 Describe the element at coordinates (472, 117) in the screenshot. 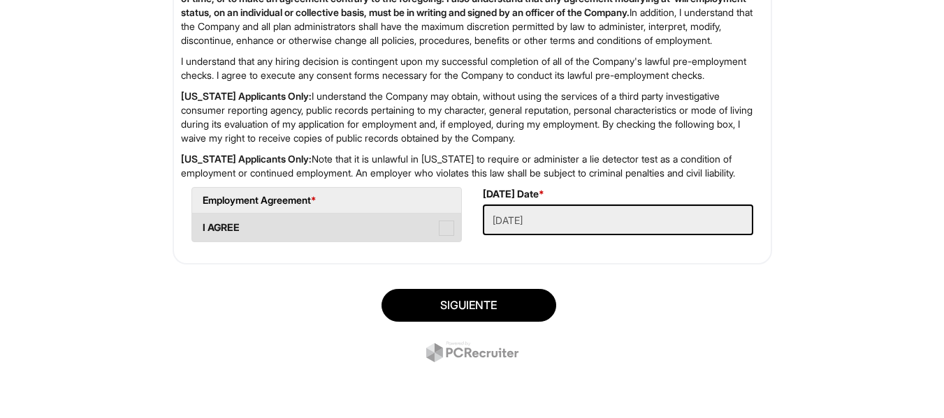

I see `p: I understand the Company may obtain, without using the services of a third party investigative co...` at that location.